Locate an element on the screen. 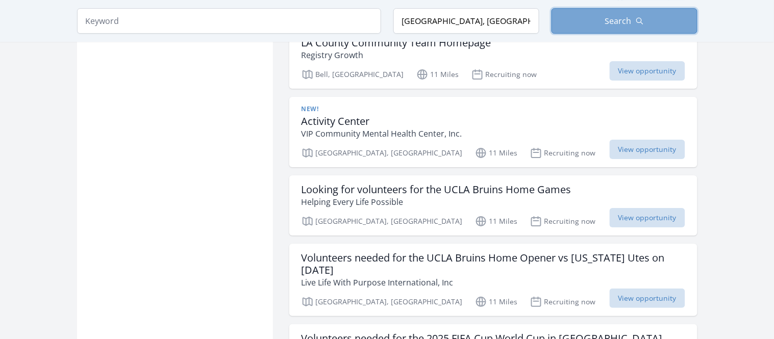 This screenshot has width=774, height=339. a: Looking for volunteers for the UCLA Bruins Home Games Helping Every Life Possible [GEOGRAPHIC_DAT... is located at coordinates (493, 206).